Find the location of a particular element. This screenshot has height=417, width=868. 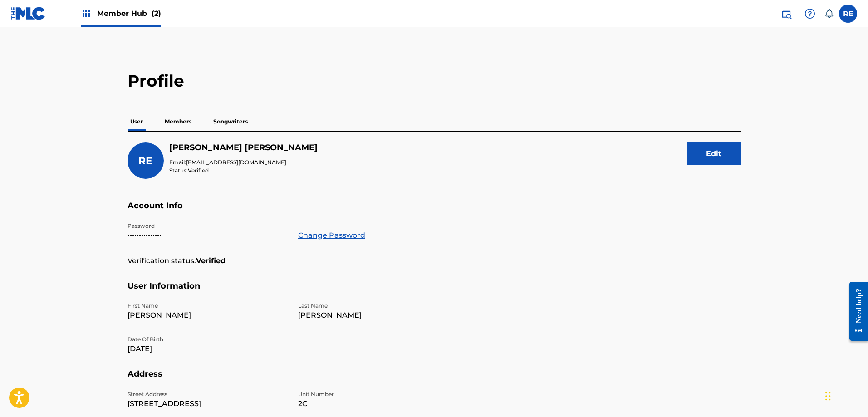

p: First Name is located at coordinates (207, 306).